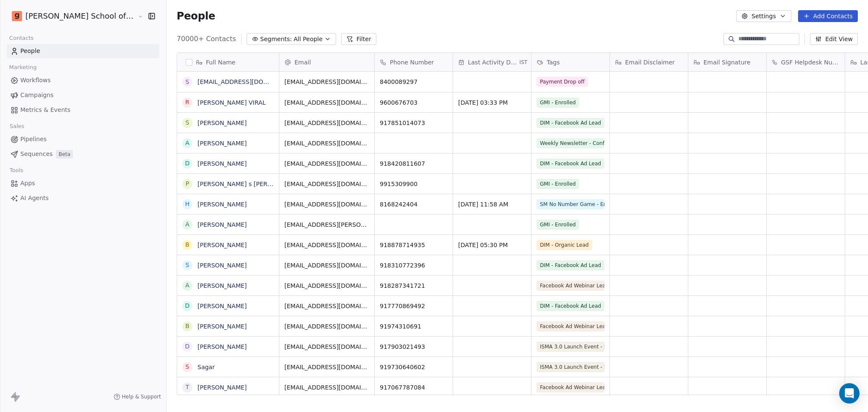 The height and width of the screenshot is (412, 868). Describe the element at coordinates (37, 95) in the screenshot. I see `span: Campaigns` at that location.